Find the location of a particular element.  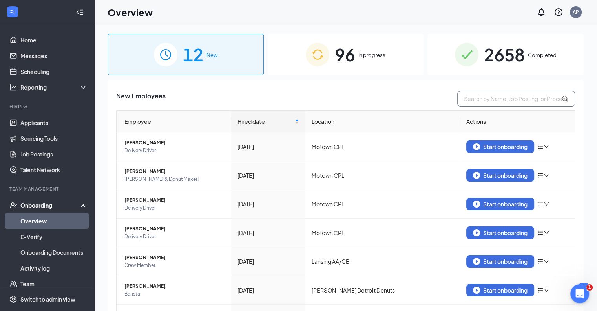

a: E-Verify is located at coordinates (54, 236).